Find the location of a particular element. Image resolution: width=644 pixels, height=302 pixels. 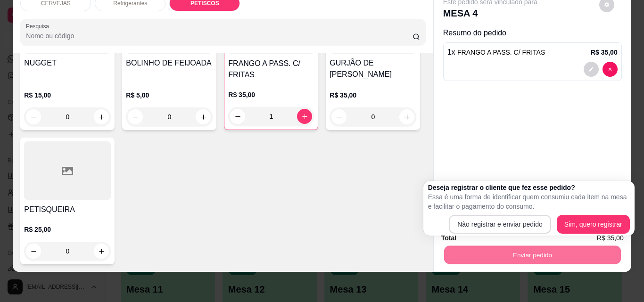

p: MESA 4 is located at coordinates (490, 13).